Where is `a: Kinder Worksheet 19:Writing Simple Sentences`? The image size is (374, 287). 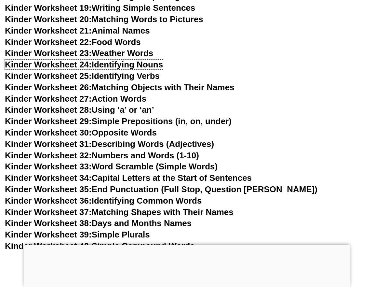
a: Kinder Worksheet 19:Writing Simple Sentences is located at coordinates (100, 8).